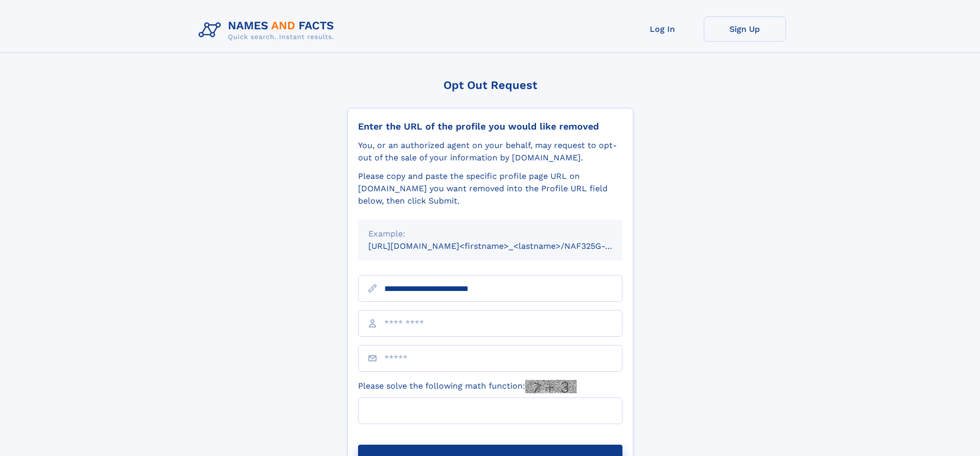 Image resolution: width=980 pixels, height=456 pixels. What do you see at coordinates (467, 387) in the screenshot?
I see `label: Please solve the following math function:` at bounding box center [467, 387].